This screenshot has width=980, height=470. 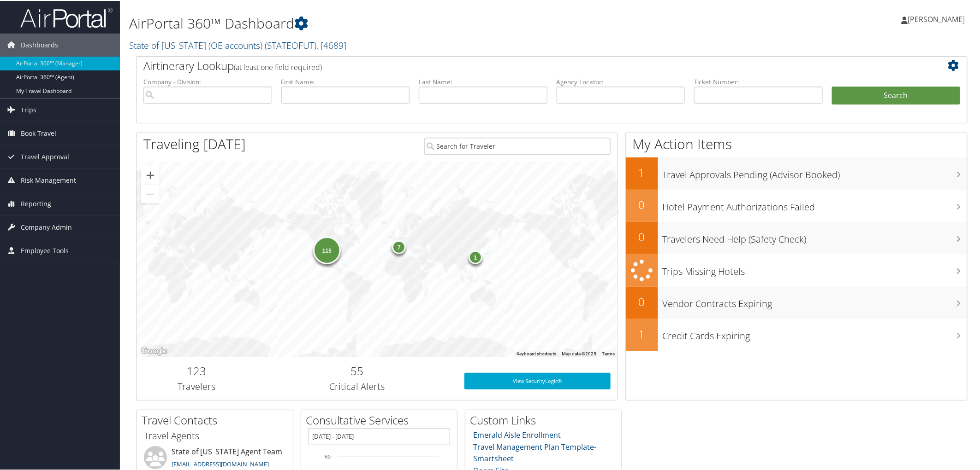 What do you see at coordinates (217, 419) in the screenshot?
I see `h2: Travel Contacts` at bounding box center [217, 419].